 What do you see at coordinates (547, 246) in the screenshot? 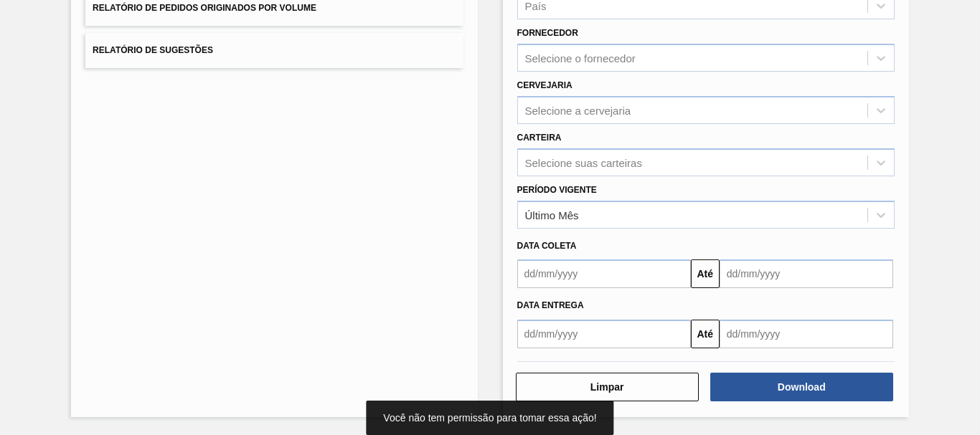
I see `span: Data coleta` at bounding box center [547, 246].